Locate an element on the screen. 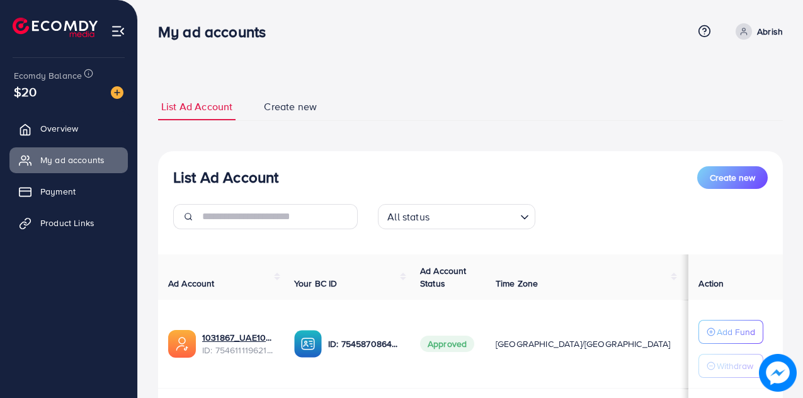  a: Product Links is located at coordinates (69, 223).